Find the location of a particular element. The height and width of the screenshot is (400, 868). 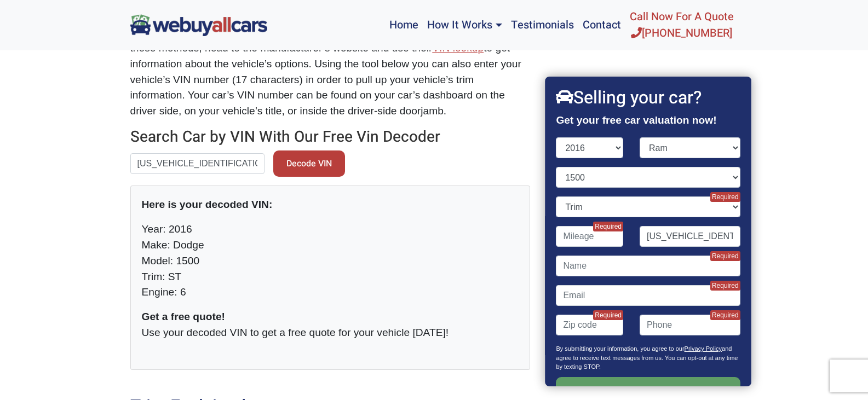

p: By submitting your information, you agree to our and agree to receive text messages from us. You ... is located at coordinates (648, 361).